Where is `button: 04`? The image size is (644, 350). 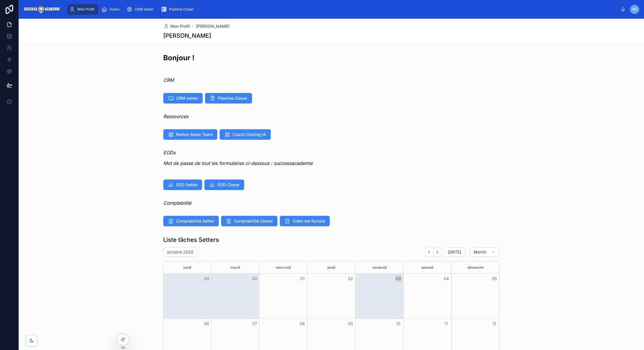
button: 04 is located at coordinates (446, 279).